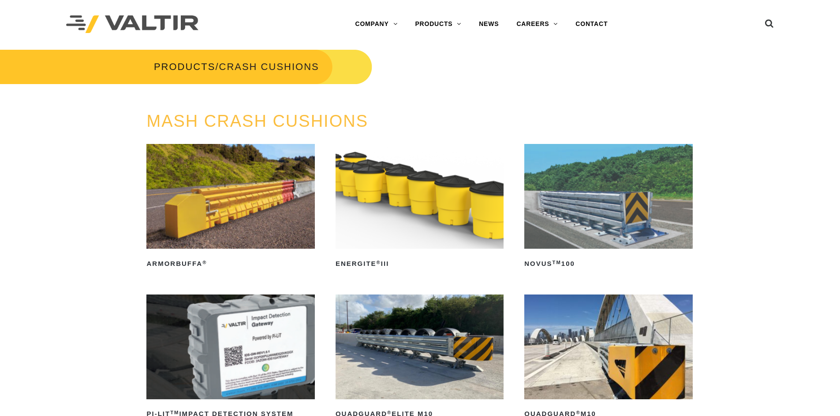 The image size is (840, 416). What do you see at coordinates (132, 24) in the screenshot?
I see `img: Valtir` at bounding box center [132, 24].